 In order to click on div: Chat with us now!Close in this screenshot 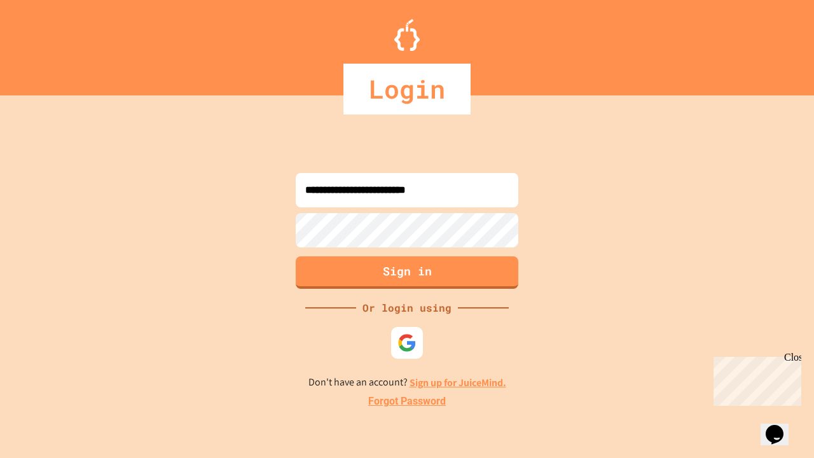, I will do `click(46, 43)`.